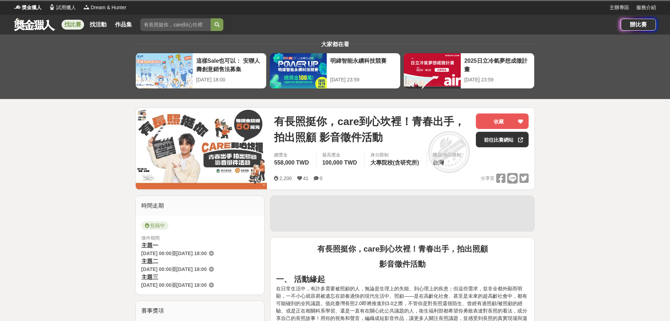 This screenshot has width=670, height=321. Describe the element at coordinates (200, 205) in the screenshot. I see `div: 時間走期` at that location.